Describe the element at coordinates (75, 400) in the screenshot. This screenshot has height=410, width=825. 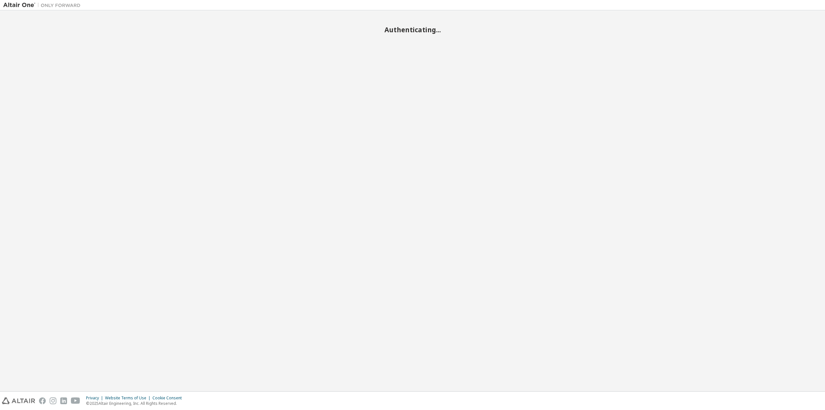
I see `img: youtube.svg` at that location.